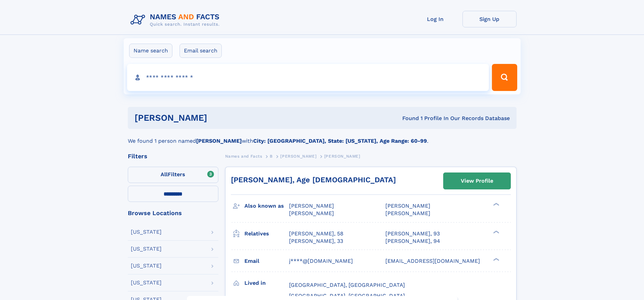  Describe the element at coordinates (308, 78) in the screenshot. I see `input: search input` at that location.